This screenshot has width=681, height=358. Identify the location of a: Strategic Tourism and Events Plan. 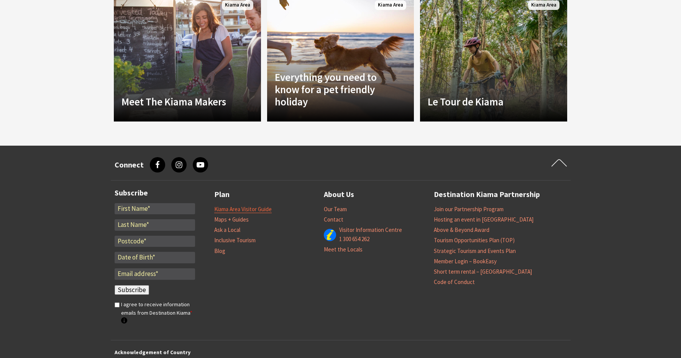
(475, 251).